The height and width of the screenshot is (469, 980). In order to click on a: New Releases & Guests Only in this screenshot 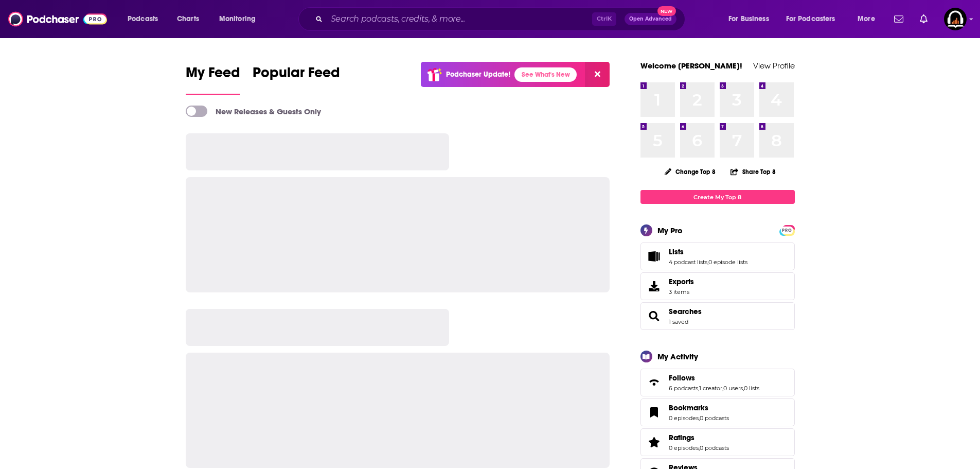, I will do `click(253, 111)`.